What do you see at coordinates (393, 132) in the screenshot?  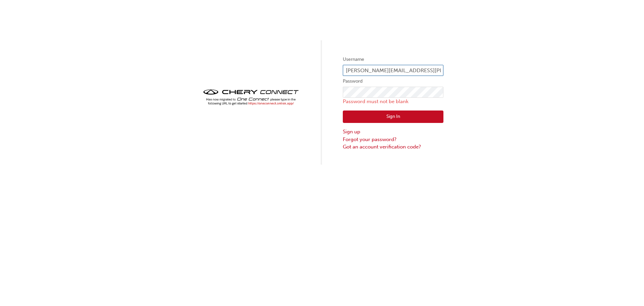 I see `a: Sign up` at bounding box center [393, 132].